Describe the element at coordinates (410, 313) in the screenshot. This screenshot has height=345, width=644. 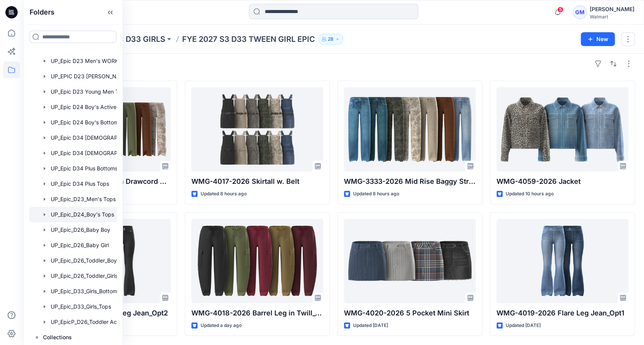
I see `p: WMG-4020-2026 5 Pocket Mini Skirt` at that location.